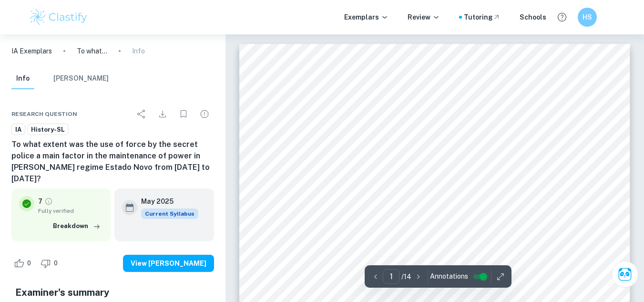  Describe the element at coordinates (482, 17) in the screenshot. I see `a: Tutoring` at that location.